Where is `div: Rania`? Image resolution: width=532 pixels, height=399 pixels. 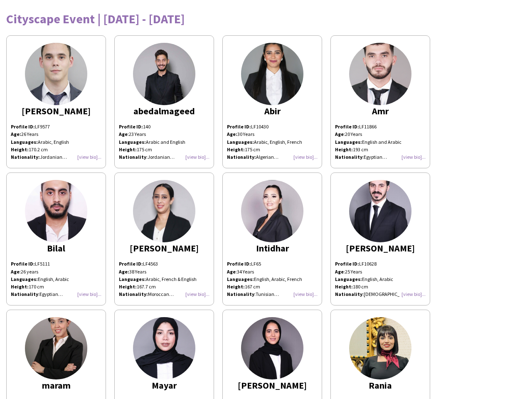 div: Rania is located at coordinates (380, 385).